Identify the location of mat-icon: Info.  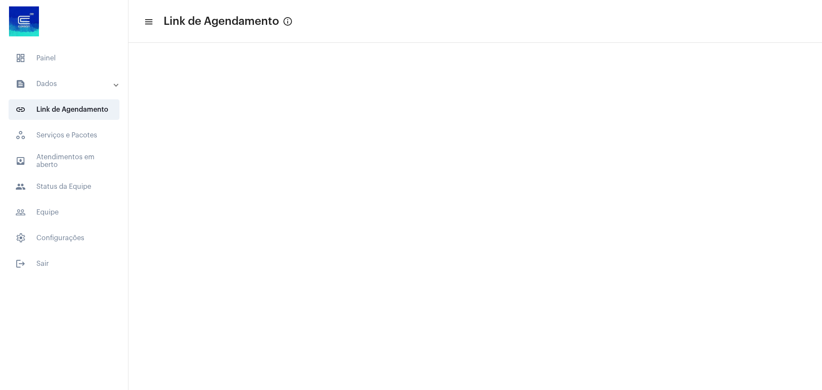
(288, 21).